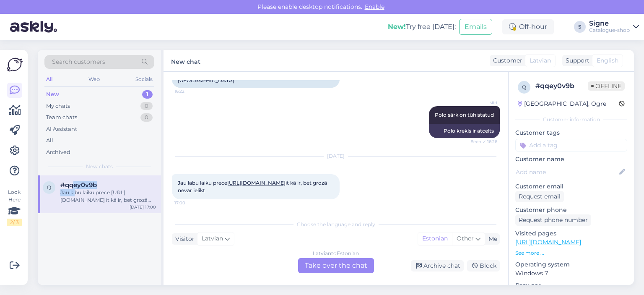  I want to click on div: Web, so click(94, 79).